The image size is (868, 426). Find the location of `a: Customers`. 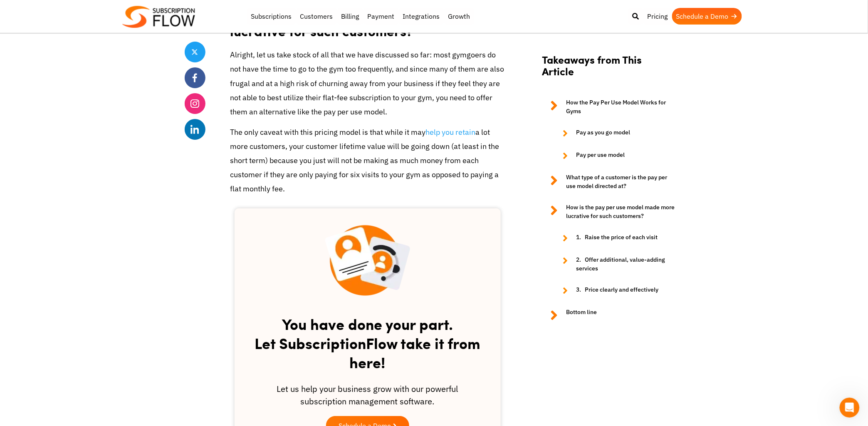

a: Customers is located at coordinates (316, 16).